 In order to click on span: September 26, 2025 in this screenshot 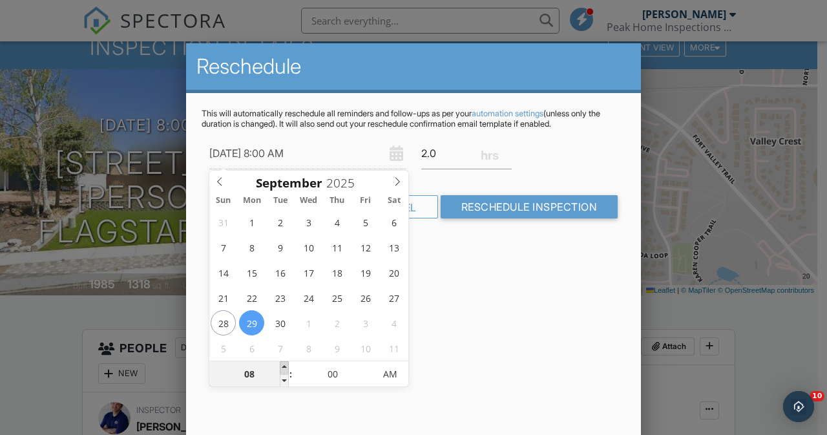, I will do `click(365, 297)`.